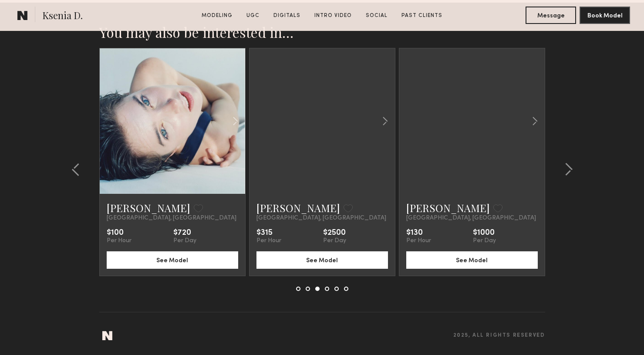 Image resolution: width=644 pixels, height=355 pixels. Describe the element at coordinates (118, 233) in the screenshot. I see `div: $100` at that location.